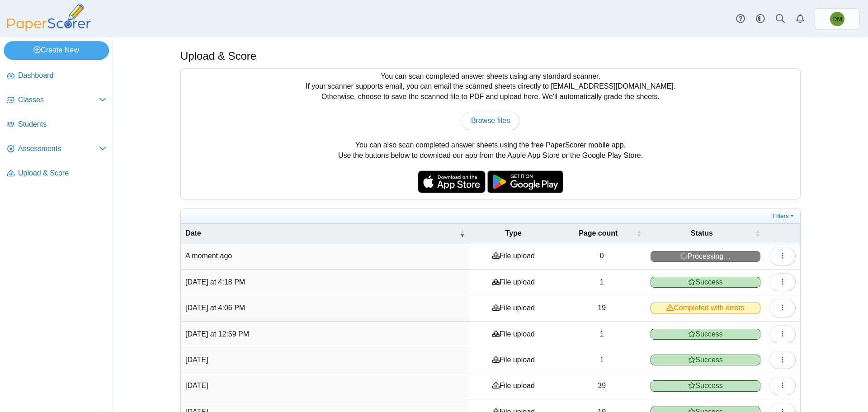 Image resolution: width=868 pixels, height=412 pixels. I want to click on span: Date, so click(321, 233).